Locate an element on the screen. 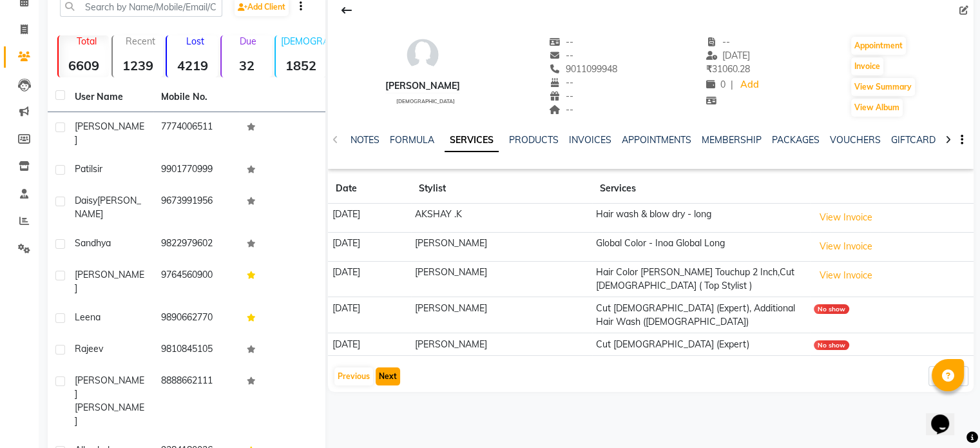 The width and height of the screenshot is (980, 448). span: Leena is located at coordinates (88, 317).